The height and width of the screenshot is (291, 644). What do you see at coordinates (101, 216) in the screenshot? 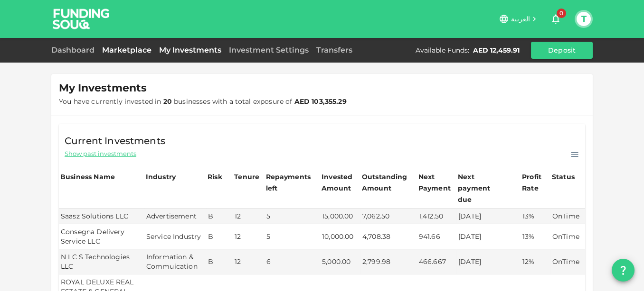
I see `td: Saasz Solutions LLC` at bounding box center [101, 216].